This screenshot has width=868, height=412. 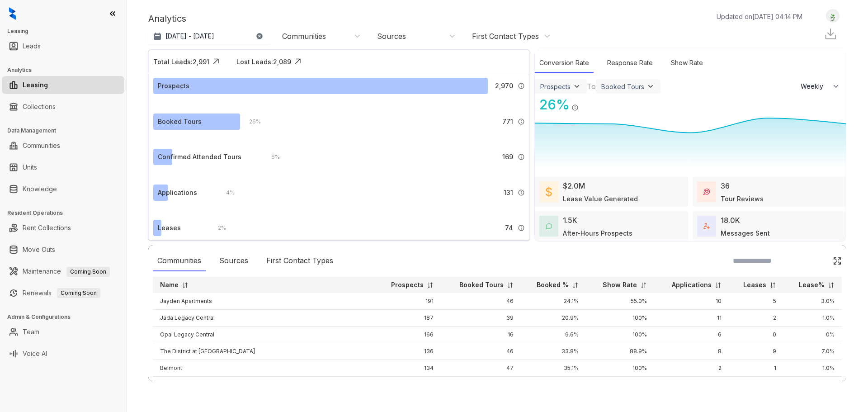 What do you see at coordinates (692, 285) in the screenshot?
I see `p: Applications` at bounding box center [692, 285].